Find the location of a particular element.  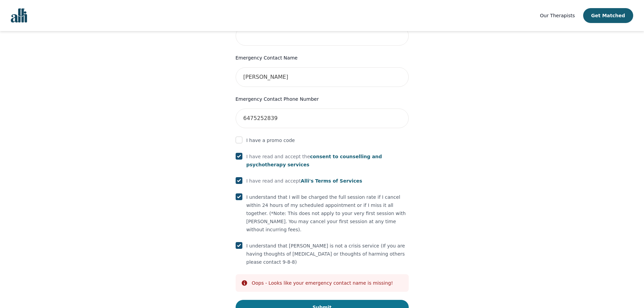

span: Oops - is located at coordinates (260, 283).